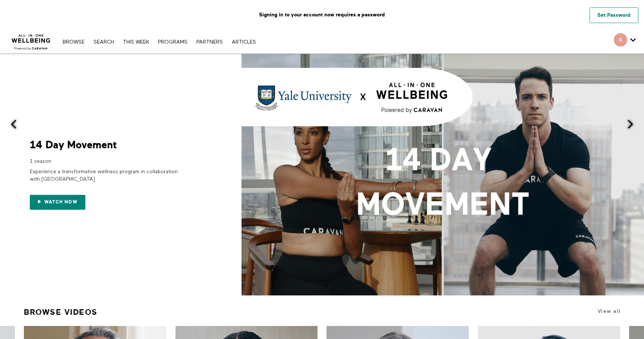  Describe the element at coordinates (209, 42) in the screenshot. I see `a: PARTNERS` at that location.